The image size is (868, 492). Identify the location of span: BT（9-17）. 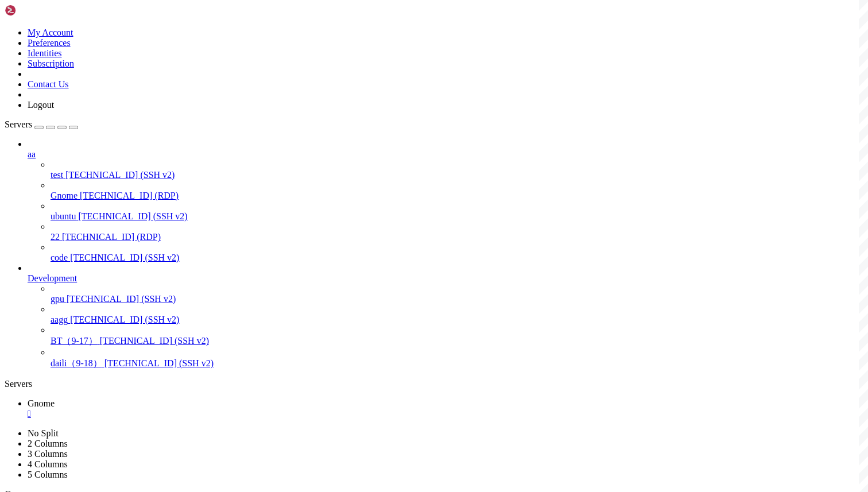
(74, 341).